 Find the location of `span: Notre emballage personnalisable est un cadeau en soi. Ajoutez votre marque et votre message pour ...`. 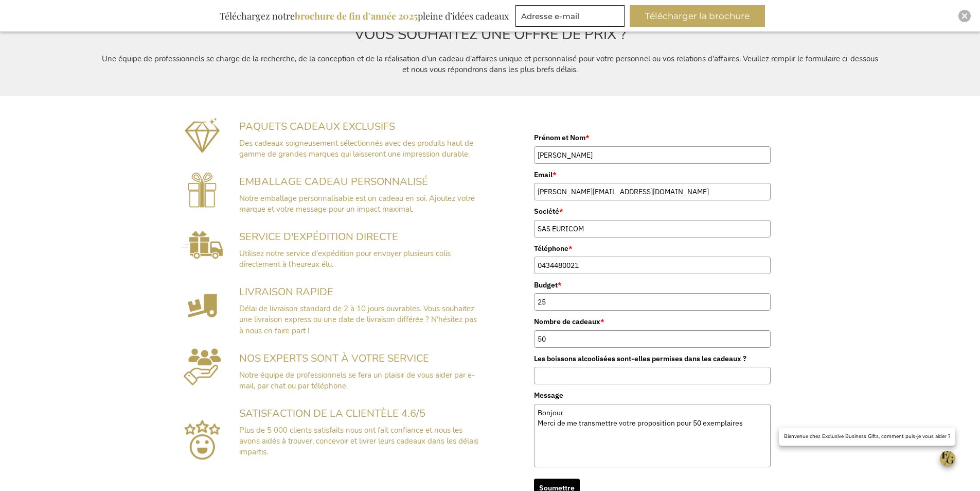

span: Notre emballage personnalisable est un cadeau en soi. Ajoutez votre marque et votre message pour ... is located at coordinates (357, 203).